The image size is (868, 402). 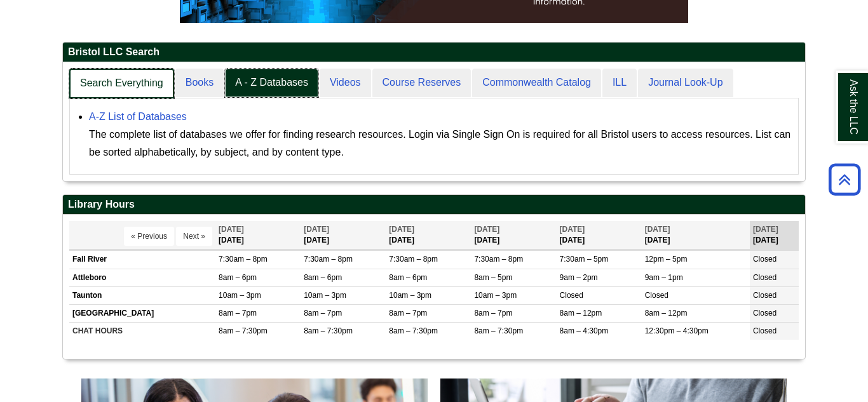 What do you see at coordinates (272, 82) in the screenshot?
I see `a: A - Z Databases` at bounding box center [272, 82].